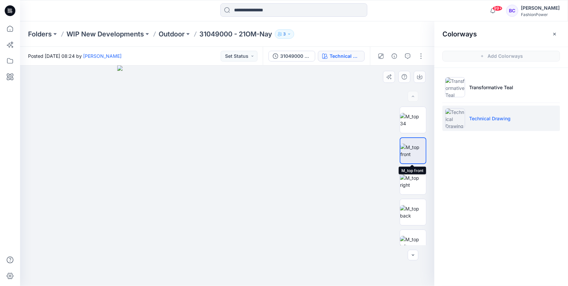 The width and height of the screenshot is (568, 286). What do you see at coordinates (284, 34) in the screenshot?
I see `button: 3` at bounding box center [284, 34].